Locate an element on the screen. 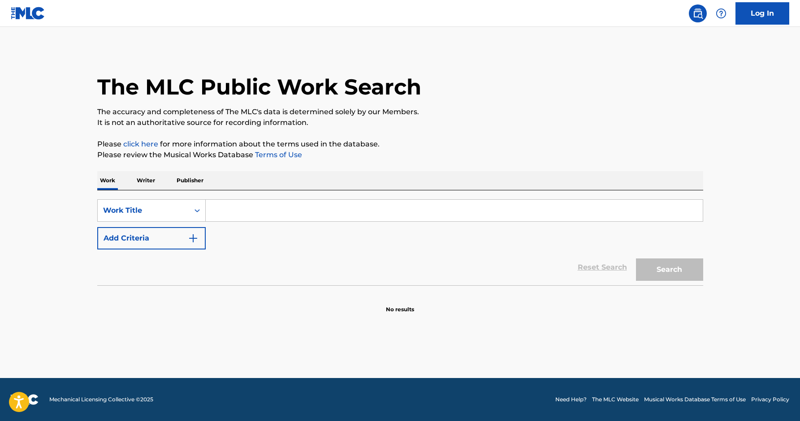 The width and height of the screenshot is (800, 421). img: help is located at coordinates (721, 13).